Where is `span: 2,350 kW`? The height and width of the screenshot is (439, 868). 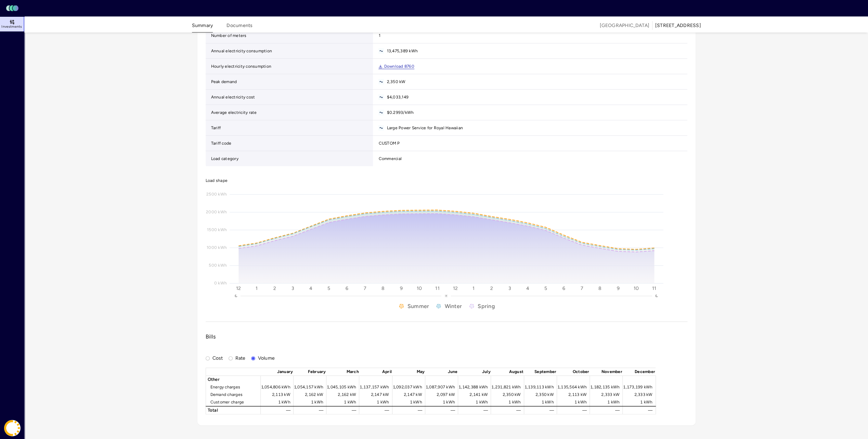
span: 2,350 kW is located at coordinates (392, 82).